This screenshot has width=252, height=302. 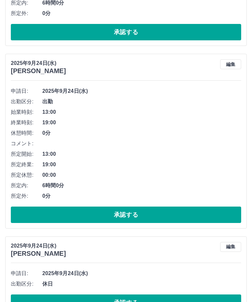 I want to click on span: 休日, so click(x=142, y=284).